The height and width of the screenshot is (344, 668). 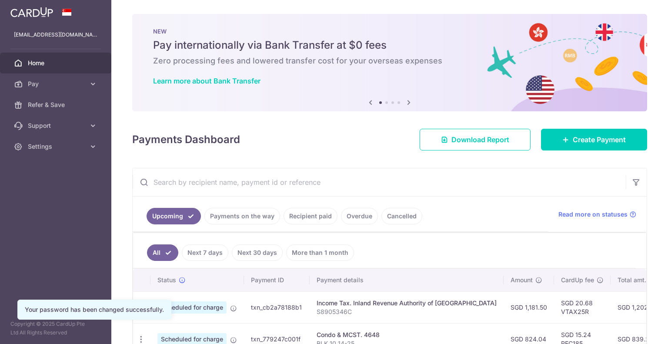 I want to click on td: SGD 1,181.50, so click(x=529, y=307).